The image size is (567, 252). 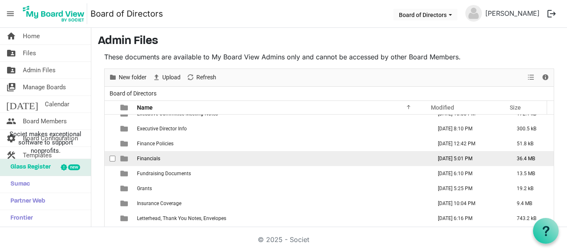 What do you see at coordinates (530, 233) in the screenshot?
I see `td: 465.2 kB is template cell column header Size` at bounding box center [530, 233].